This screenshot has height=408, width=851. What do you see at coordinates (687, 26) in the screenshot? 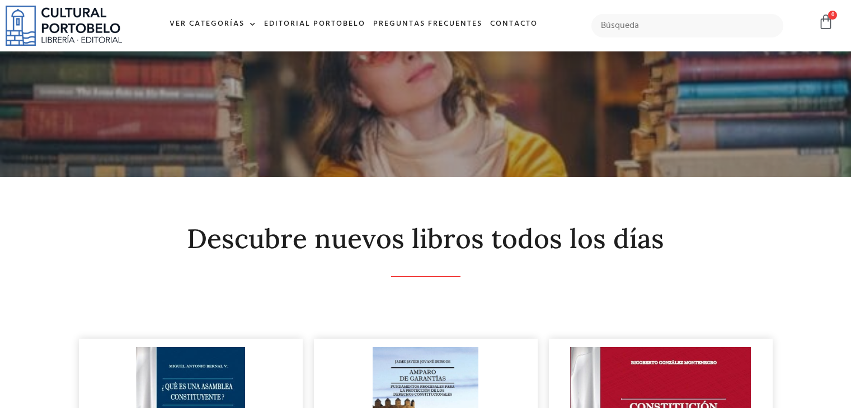
I see `input: Búsqueda` at bounding box center [687, 26].